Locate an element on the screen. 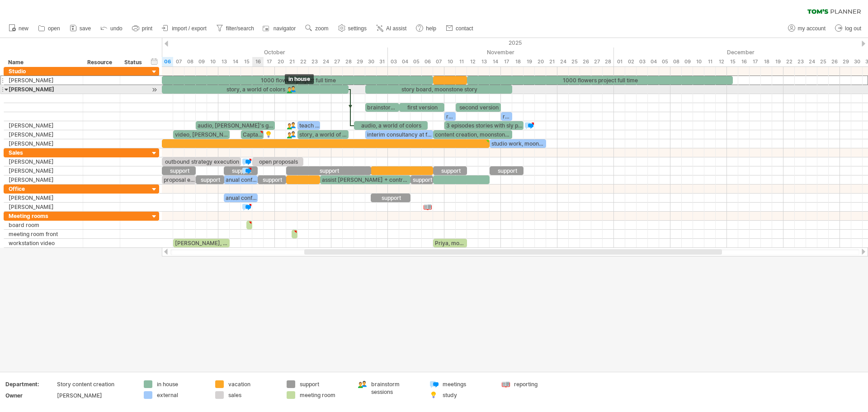 This screenshot has height=412, width=868. div: Tuesday, 14 October 2025 is located at coordinates (236, 62).